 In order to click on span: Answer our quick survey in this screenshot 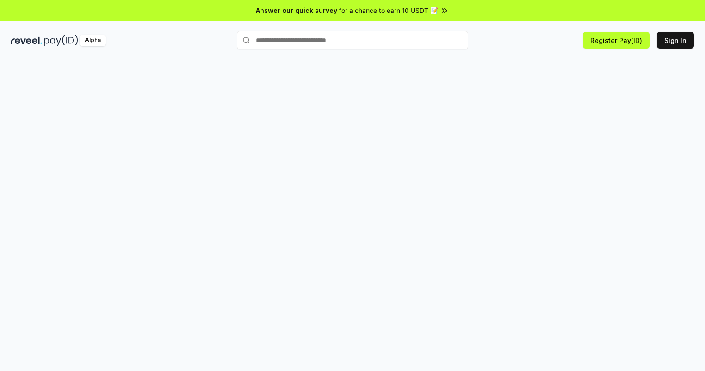, I will do `click(297, 10)`.